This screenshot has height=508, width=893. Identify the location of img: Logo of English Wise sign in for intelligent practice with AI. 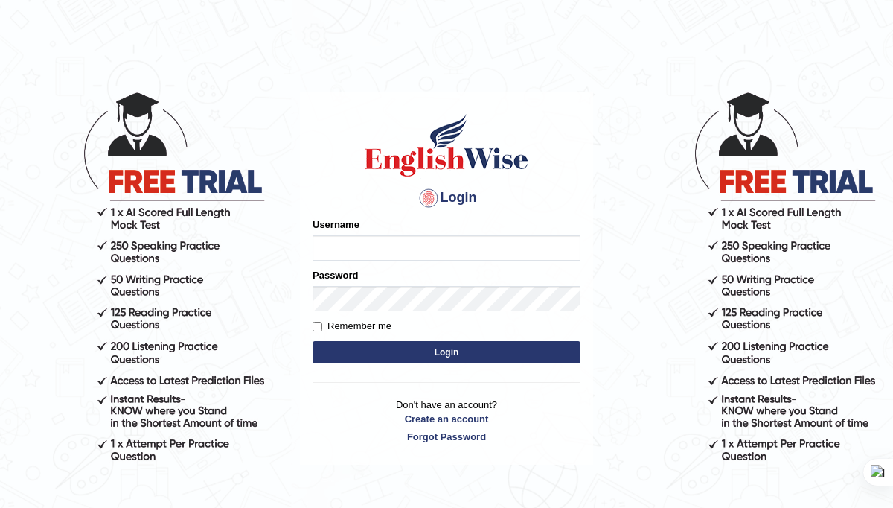
(446, 145).